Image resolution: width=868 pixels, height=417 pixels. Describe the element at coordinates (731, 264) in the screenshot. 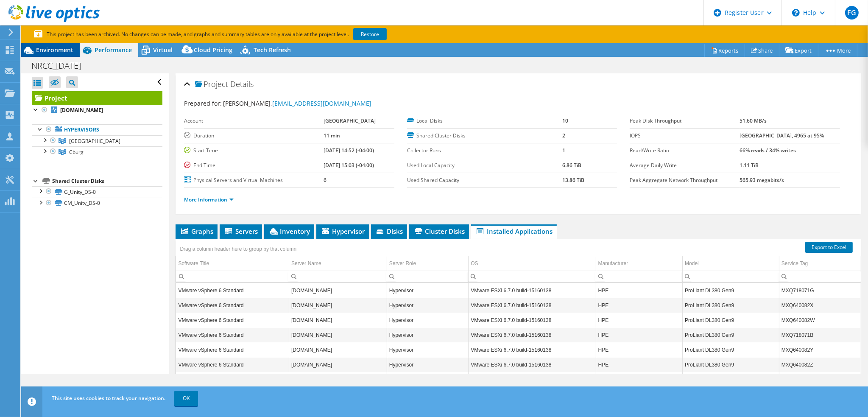

I see `td: Model Column` at that location.